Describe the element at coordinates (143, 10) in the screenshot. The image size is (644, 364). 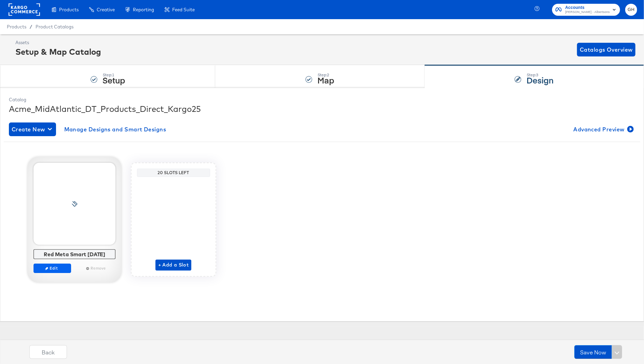
I see `span: Reporting` at that location.